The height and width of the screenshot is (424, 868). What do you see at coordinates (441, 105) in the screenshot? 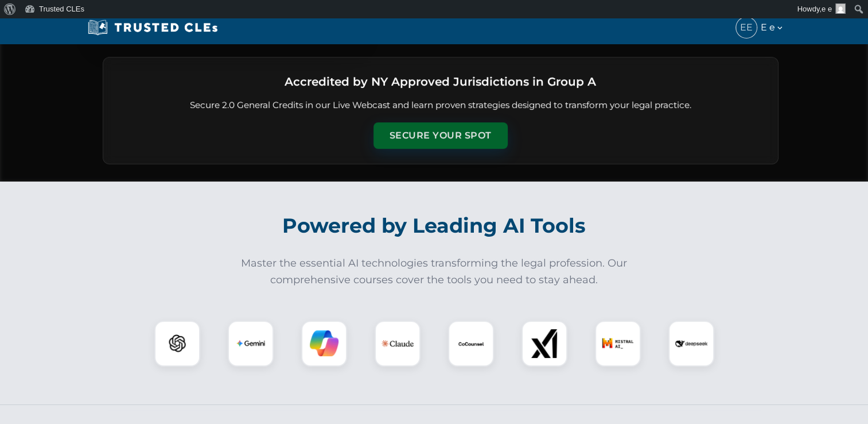
I see `p: Secure 2.0 General Credits in our Live Webcast and learn proven strategies designed to transform ...` at bounding box center [441, 105].